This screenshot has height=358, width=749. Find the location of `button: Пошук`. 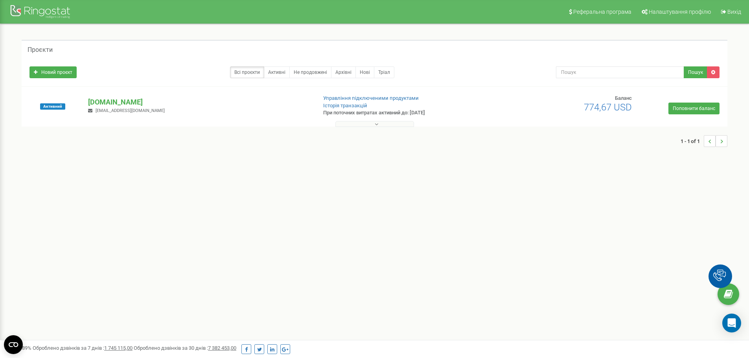

button: Пошук is located at coordinates (696, 72).